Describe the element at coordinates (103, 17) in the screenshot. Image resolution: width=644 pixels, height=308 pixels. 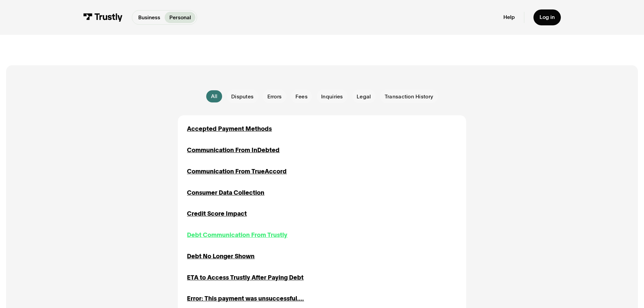
I see `img: Trustly Logo` at that location.